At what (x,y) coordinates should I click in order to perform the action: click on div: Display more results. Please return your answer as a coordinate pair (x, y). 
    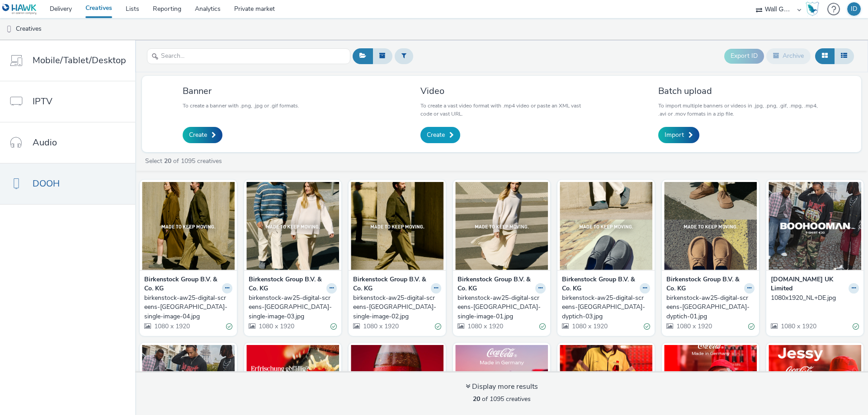
    Looking at the image, I should click on (502, 387).